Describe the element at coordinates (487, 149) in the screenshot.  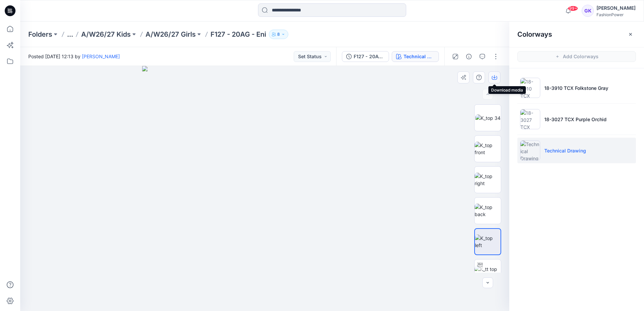
I see `img: K_top front` at that location.